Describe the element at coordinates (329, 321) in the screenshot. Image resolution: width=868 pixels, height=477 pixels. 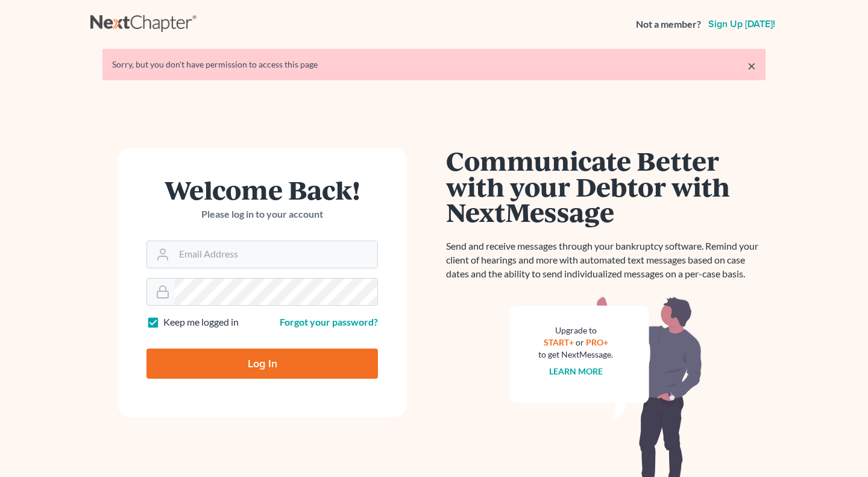
I see `a: Forgot your password?` at that location.